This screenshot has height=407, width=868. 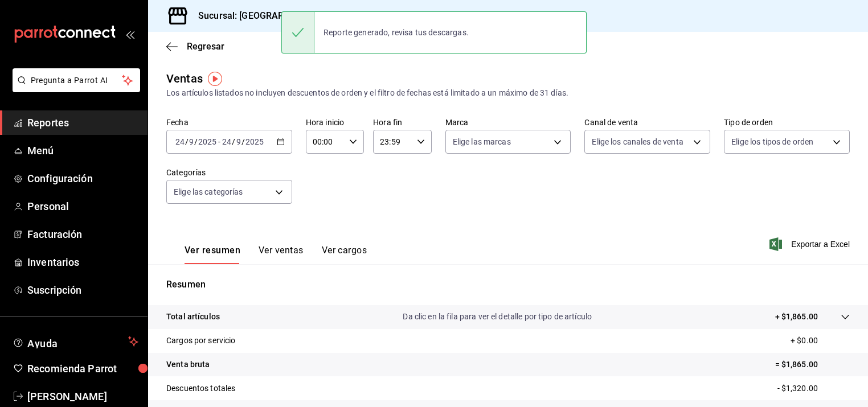 What do you see at coordinates (813, 388) in the screenshot?
I see `p: - $1,320.00` at bounding box center [813, 388].